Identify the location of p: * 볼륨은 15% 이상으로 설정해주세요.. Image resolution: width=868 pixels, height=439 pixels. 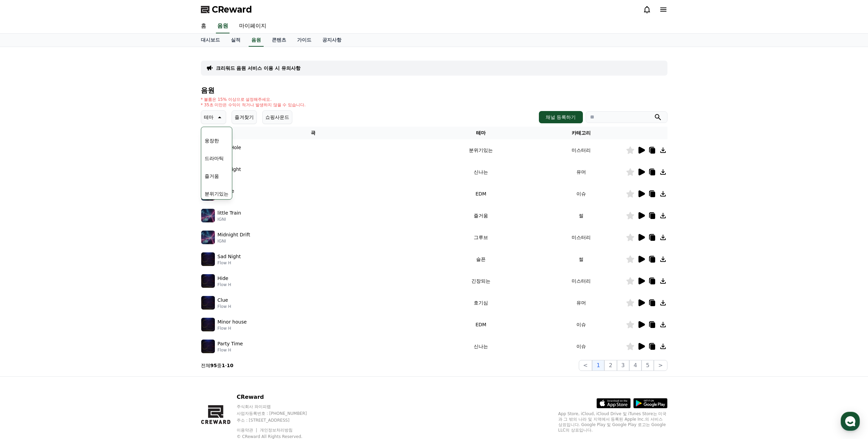
(253, 99).